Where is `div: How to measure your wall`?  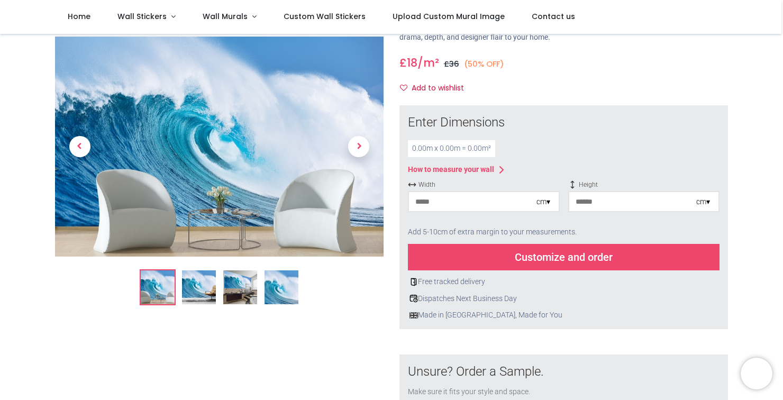
div: How to measure your wall is located at coordinates (451, 170).